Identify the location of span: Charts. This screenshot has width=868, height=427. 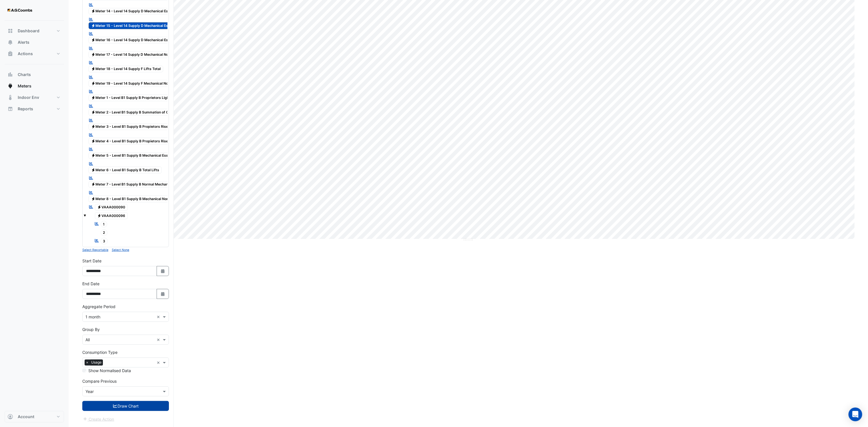
(24, 74).